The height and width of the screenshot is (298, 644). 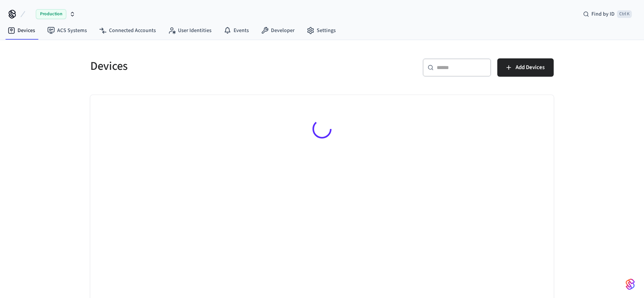 I want to click on a: ACS Systems, so click(x=67, y=30).